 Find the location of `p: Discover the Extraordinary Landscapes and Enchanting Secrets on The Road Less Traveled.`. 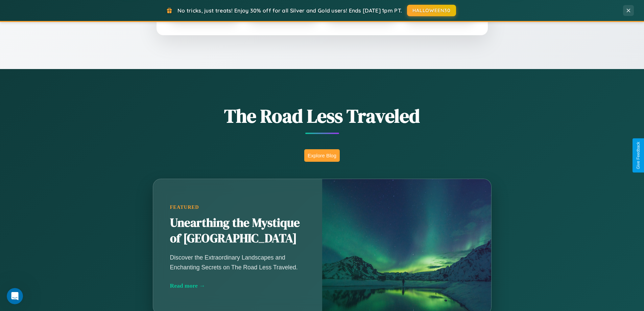

p: Discover the Extraordinary Landscapes and Enchanting Secrets on The Road Less Traveled. is located at coordinates (238, 262).